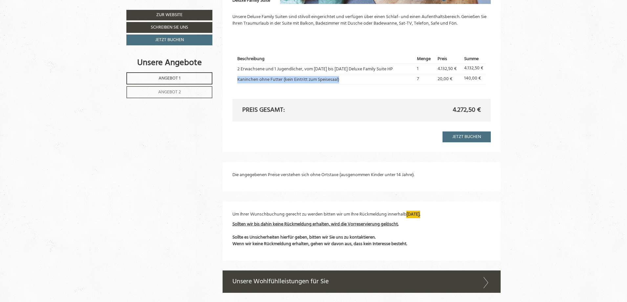  I want to click on p: Unsere Deluxe Family Suiten sind stilvoll eingerichtet und verfügen über einen Schlaf- und einen ..., so click(362, 20).